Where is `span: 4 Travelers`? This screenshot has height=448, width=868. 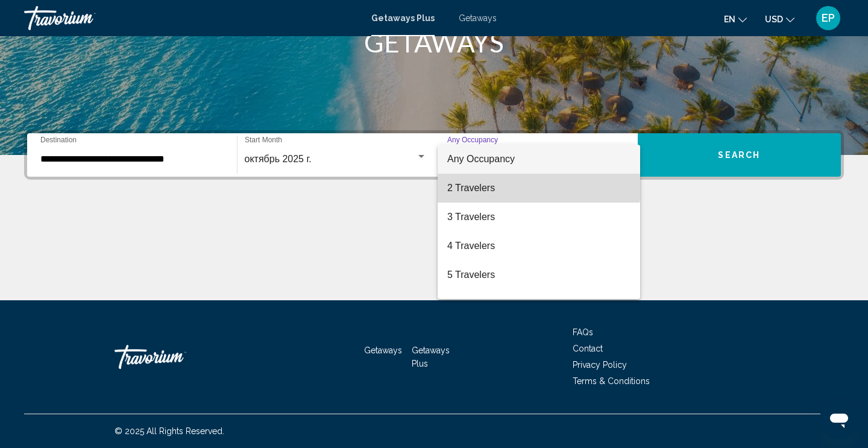
span: 4 Travelers is located at coordinates (539, 246).